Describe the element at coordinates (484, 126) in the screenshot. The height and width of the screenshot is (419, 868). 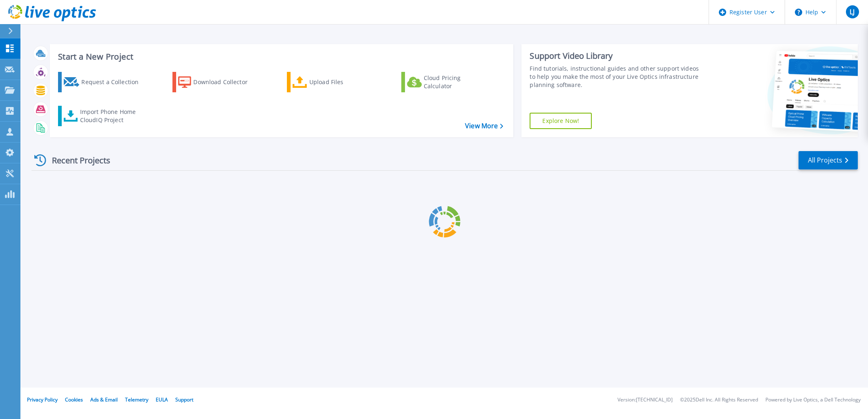
I see `a: View More` at that location.